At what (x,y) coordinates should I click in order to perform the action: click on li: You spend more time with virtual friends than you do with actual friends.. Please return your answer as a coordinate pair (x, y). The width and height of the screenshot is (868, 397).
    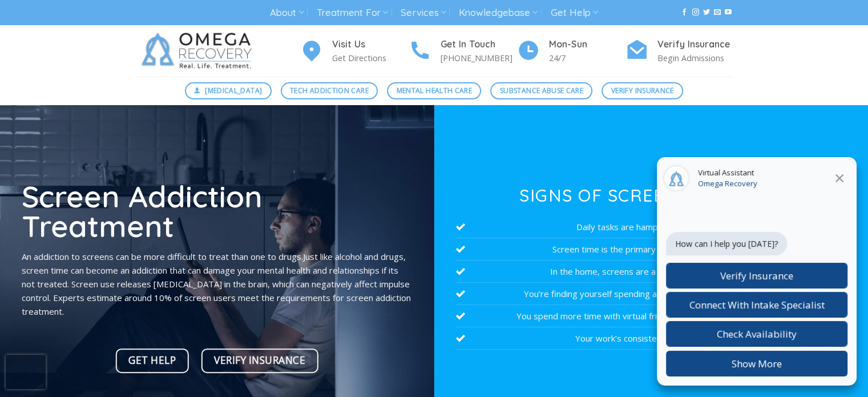
    Looking at the image, I should click on (651, 316).